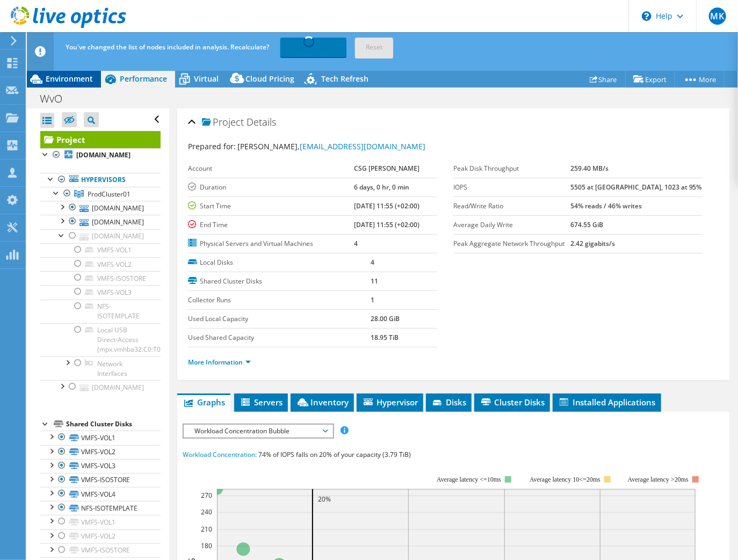  What do you see at coordinates (325, 498) in the screenshot?
I see `text: 20%` at bounding box center [325, 498].